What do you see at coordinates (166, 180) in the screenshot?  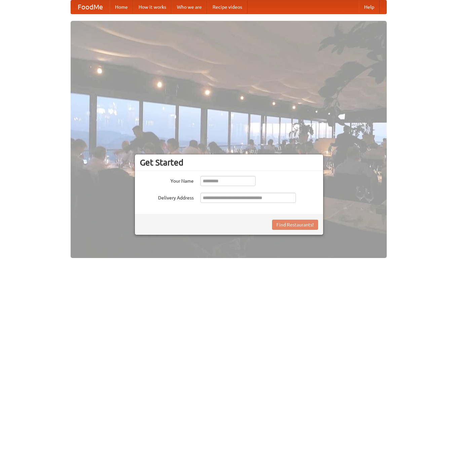 I see `label: Your Name` at bounding box center [166, 180].